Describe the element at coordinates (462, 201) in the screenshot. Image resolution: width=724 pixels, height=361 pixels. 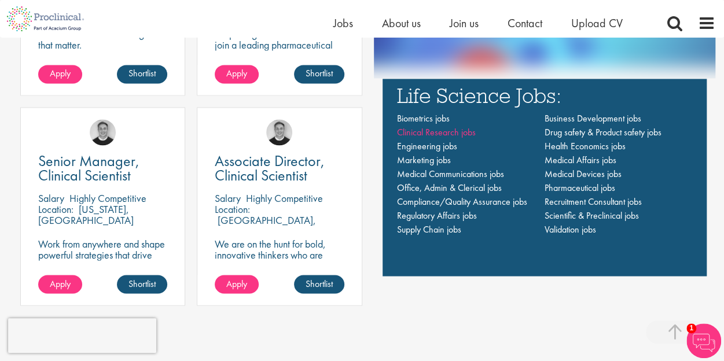
I see `span: Compliance/Quality Assurance jobs` at that location.